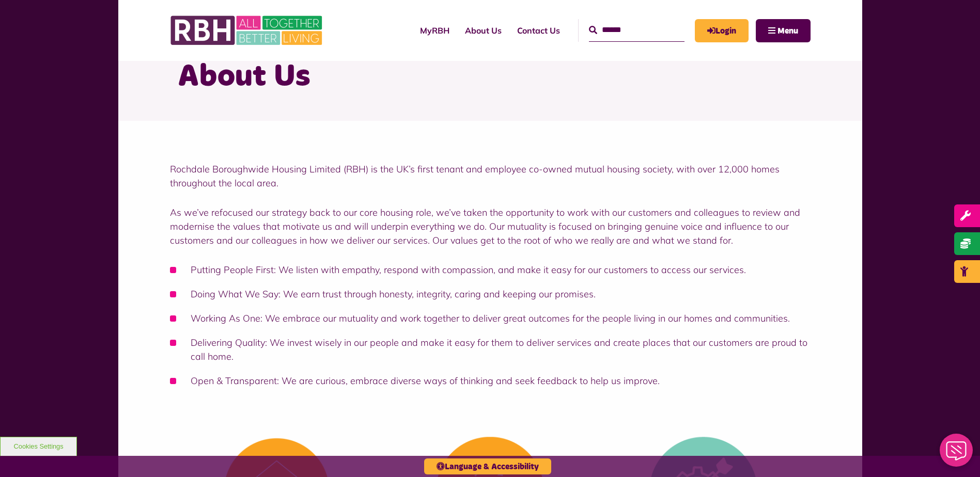  Describe the element at coordinates (490, 77) in the screenshot. I see `h1: About Us` at that location.